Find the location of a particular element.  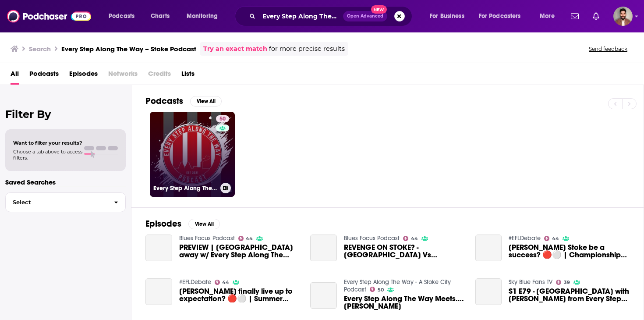

a: Podchaser - Follow, Share and Rate Podcasts is located at coordinates (49, 16).